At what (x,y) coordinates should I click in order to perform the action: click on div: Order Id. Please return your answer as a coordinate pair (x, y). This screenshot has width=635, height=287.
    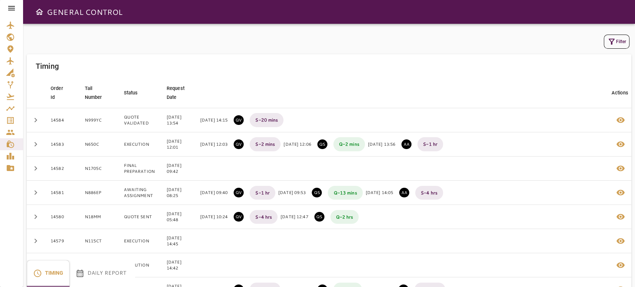
    Looking at the image, I should click on (57, 93).